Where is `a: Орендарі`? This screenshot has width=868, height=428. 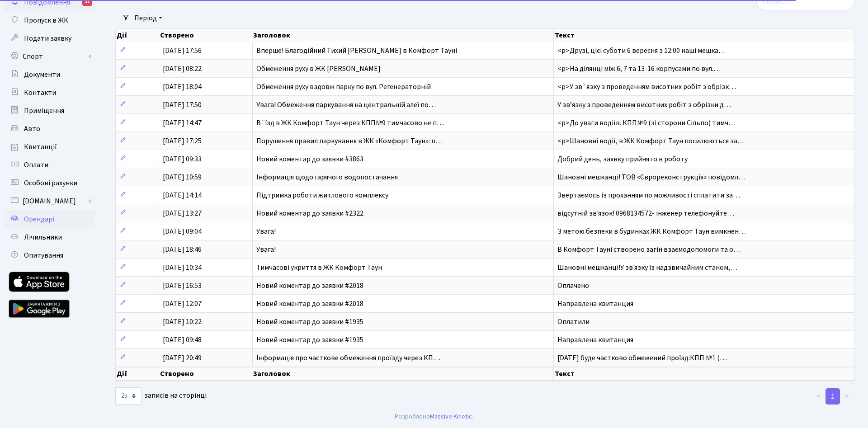 a: Орендарі is located at coordinates (50, 219).